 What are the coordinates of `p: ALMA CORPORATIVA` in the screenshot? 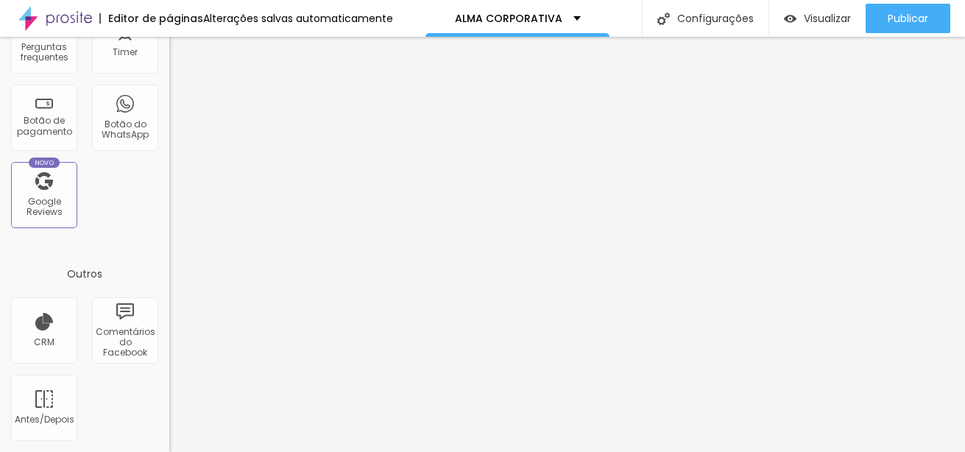 It's located at (509, 18).